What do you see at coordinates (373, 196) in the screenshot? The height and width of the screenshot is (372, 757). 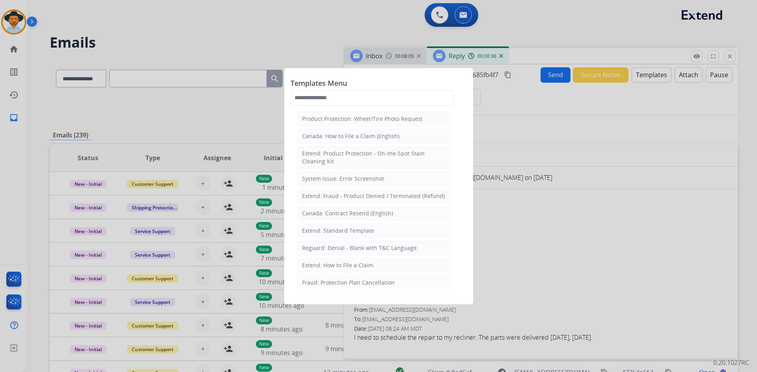 I see `div: Extend: Fraud - Product Denied / Terminated (Refund)` at bounding box center [373, 196].